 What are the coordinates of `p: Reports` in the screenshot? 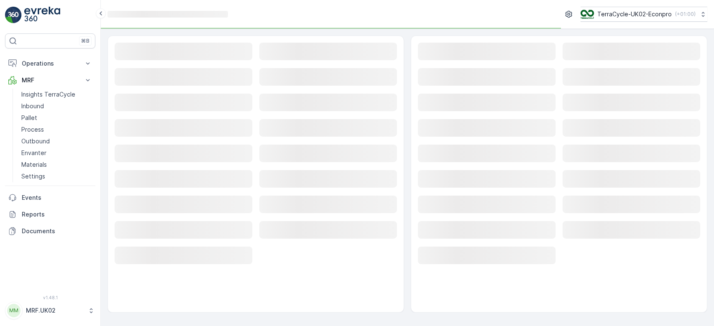 It's located at (57, 215).